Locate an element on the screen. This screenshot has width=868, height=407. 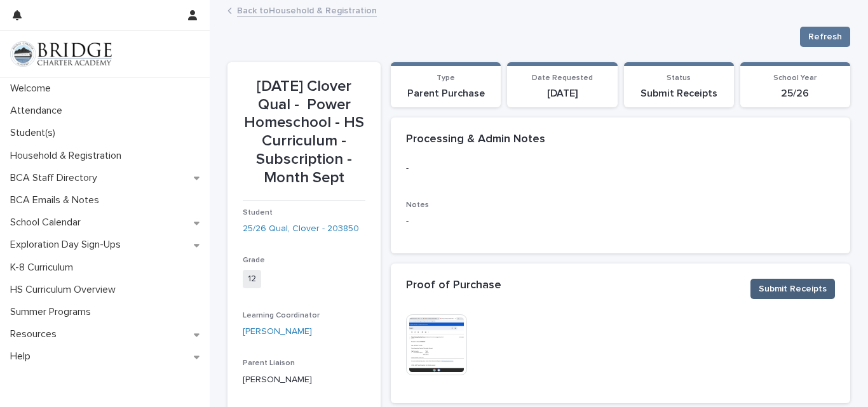
p: Parent Purchase is located at coordinates (446, 93).